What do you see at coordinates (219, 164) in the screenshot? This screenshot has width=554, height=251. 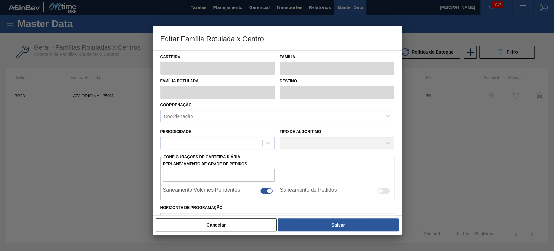 I see `label: Replanejamento de Grade de Pedidos` at bounding box center [219, 164].